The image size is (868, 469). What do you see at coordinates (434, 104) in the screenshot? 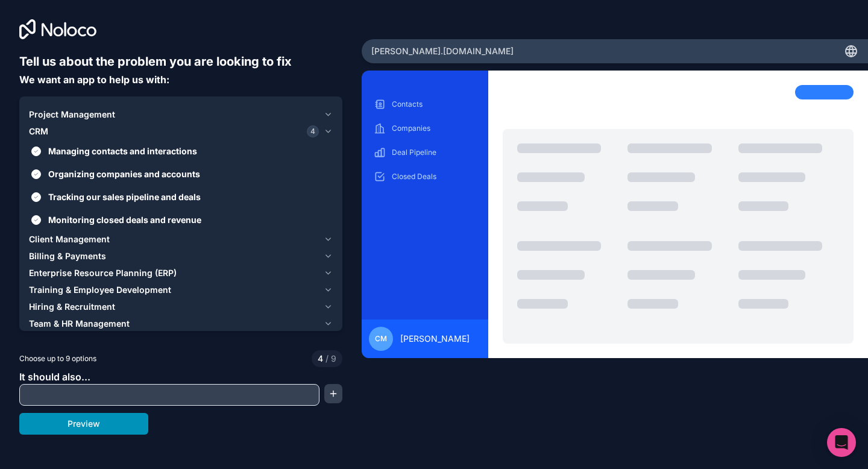
I see `p: Contacts` at bounding box center [434, 104].